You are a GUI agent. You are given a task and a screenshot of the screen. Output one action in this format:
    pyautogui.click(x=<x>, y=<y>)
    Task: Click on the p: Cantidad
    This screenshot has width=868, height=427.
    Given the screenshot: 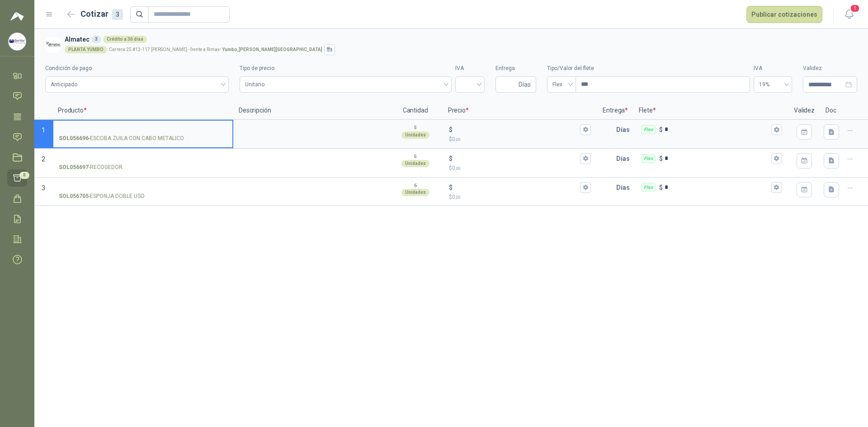 What is the action you would take?
    pyautogui.click(x=415, y=111)
    